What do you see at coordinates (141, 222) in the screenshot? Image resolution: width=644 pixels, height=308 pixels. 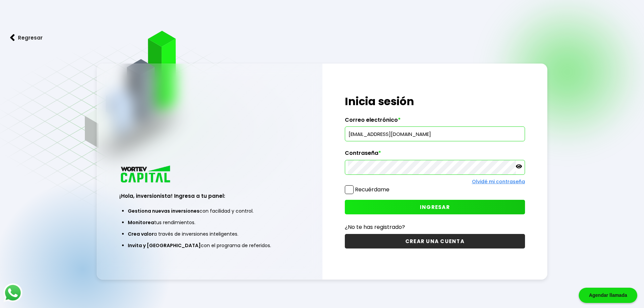 I see `span: Monitorea` at bounding box center [141, 222].